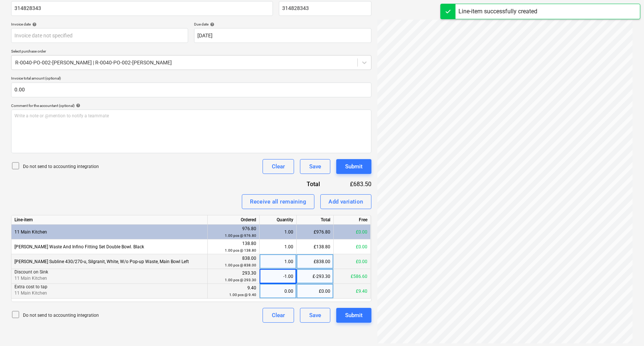  Describe the element at coordinates (242, 295) in the screenshot. I see `small: 1.00 pcs @ 9.40` at that location.